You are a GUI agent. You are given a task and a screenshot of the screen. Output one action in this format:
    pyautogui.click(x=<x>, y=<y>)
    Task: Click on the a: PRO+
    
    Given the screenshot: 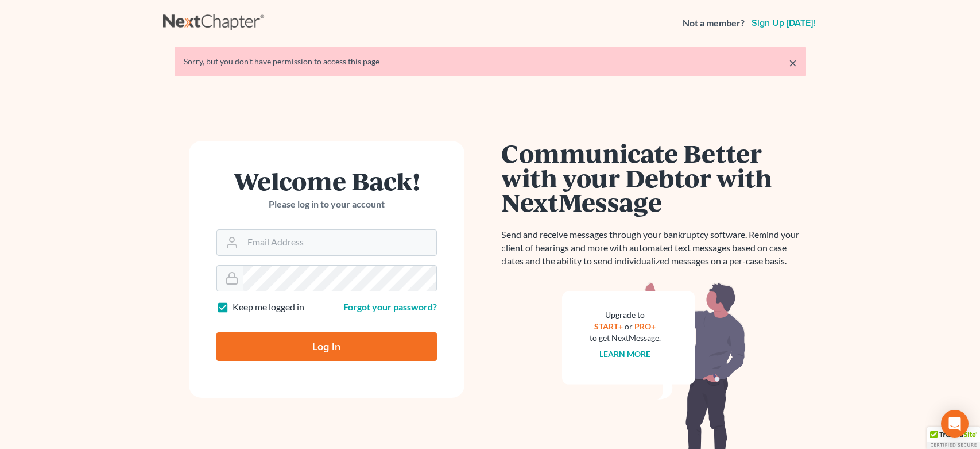 What is the action you would take?
    pyautogui.click(x=645, y=325)
    